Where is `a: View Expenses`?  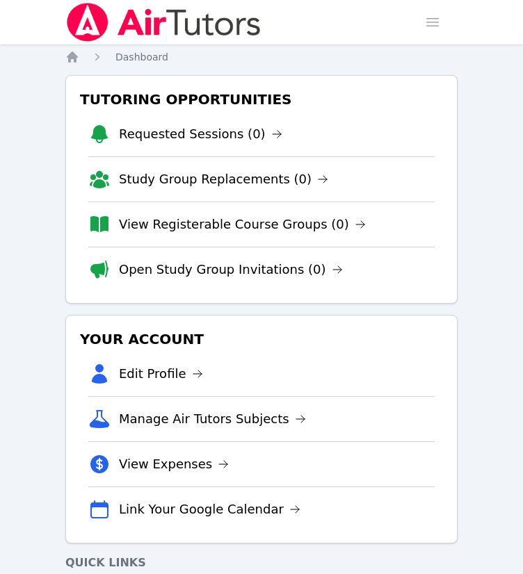
a: View Expenses is located at coordinates (174, 464).